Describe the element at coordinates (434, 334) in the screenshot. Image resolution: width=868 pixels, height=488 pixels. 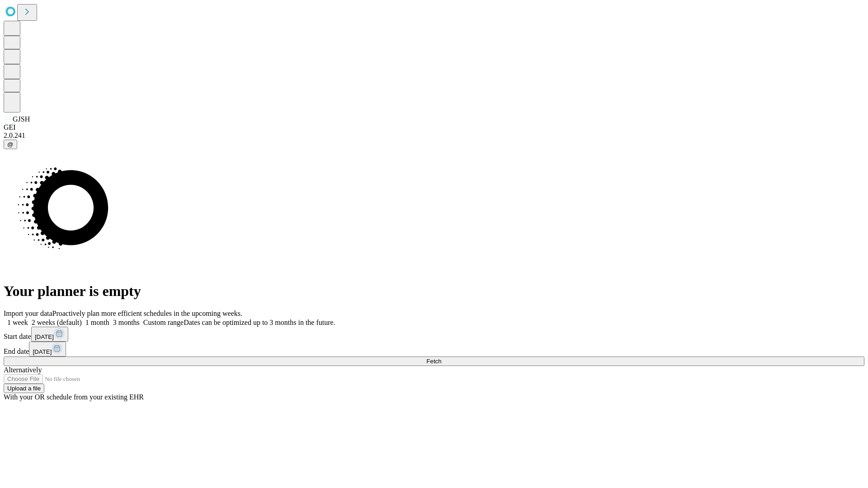
I see `div: Start date` at that location.